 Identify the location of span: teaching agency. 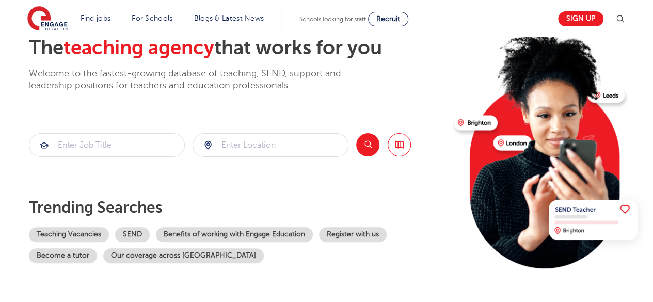
(139, 48).